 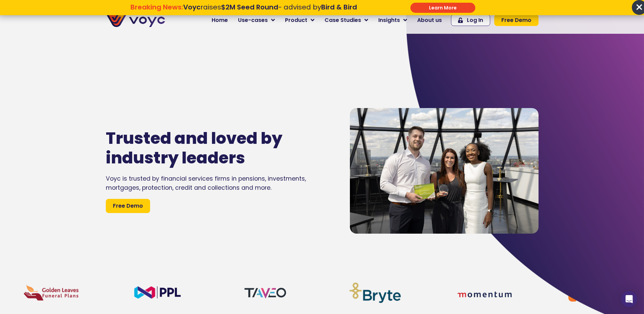 I want to click on strong: $2M Seed Round, so click(x=250, y=7).